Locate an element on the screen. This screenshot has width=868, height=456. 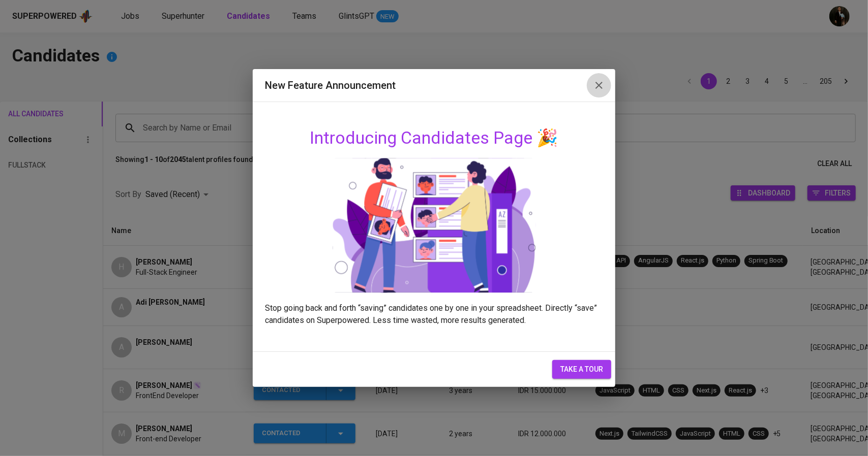
h4: Introducing Candidates Page 🎉 is located at coordinates (434, 138).